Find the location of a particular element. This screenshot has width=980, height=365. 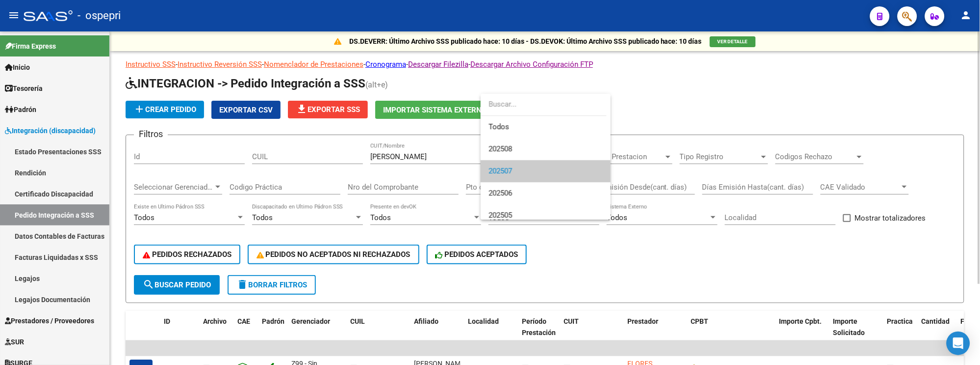

div: Open Intercom Messenger is located at coordinates (959, 343).